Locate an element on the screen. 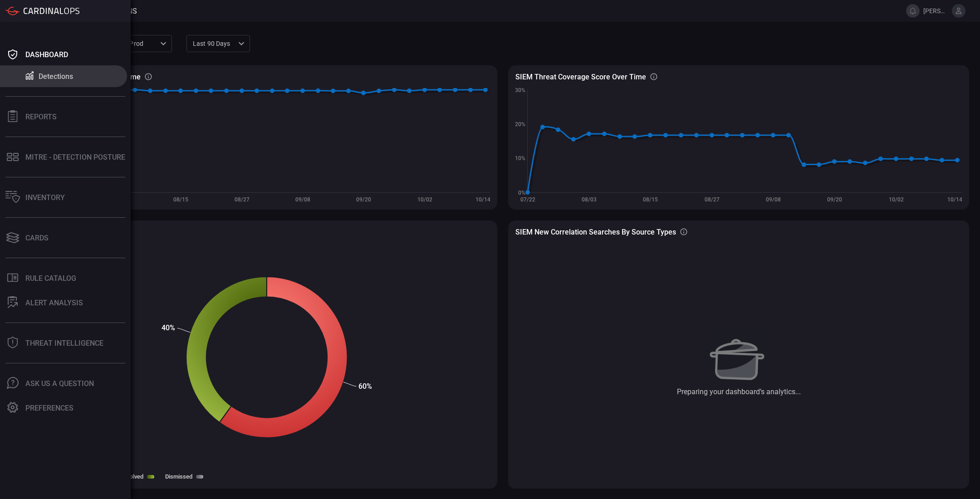 The width and height of the screenshot is (980, 499). div: ALERT ANALYSIS is located at coordinates (54, 303).